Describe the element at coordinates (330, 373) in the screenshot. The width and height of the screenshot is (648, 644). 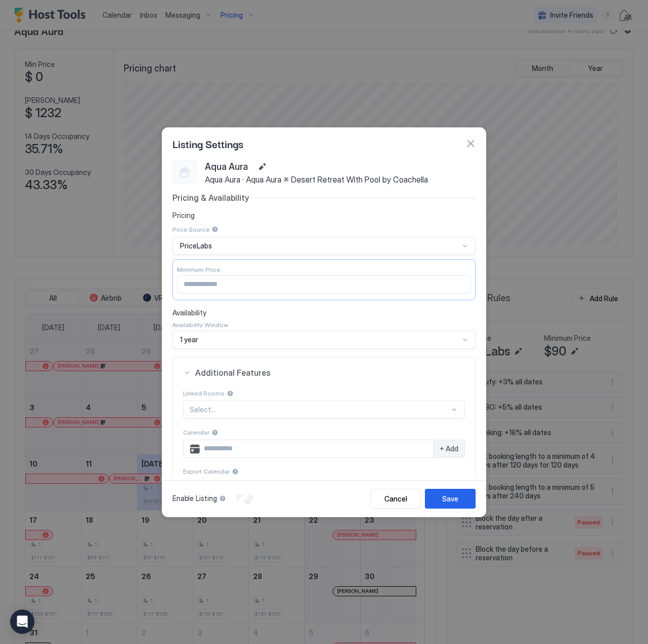
I see `span: Additional Features` at that location.